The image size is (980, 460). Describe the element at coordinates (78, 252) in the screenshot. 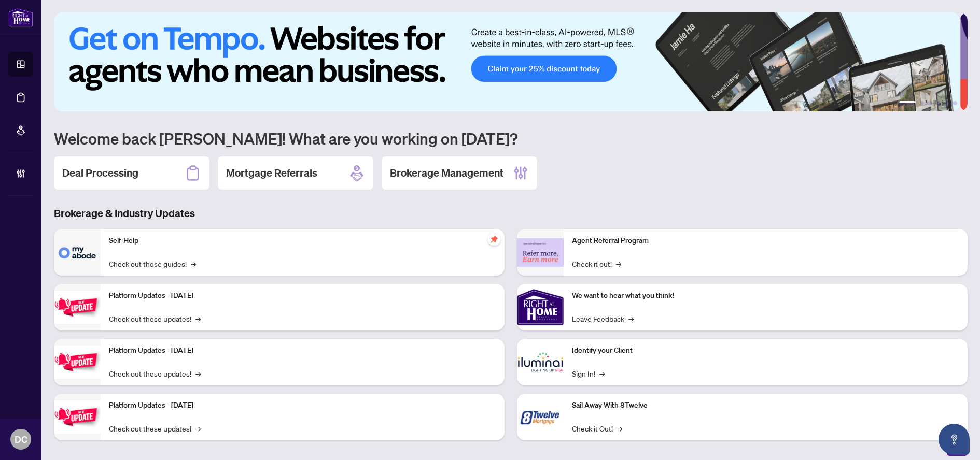

I see `img: Self-Help` at that location.